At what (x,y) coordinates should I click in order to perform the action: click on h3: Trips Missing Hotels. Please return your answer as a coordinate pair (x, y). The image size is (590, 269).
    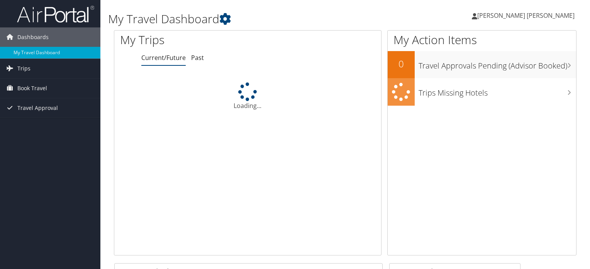
    Looking at the image, I should click on (498, 91).